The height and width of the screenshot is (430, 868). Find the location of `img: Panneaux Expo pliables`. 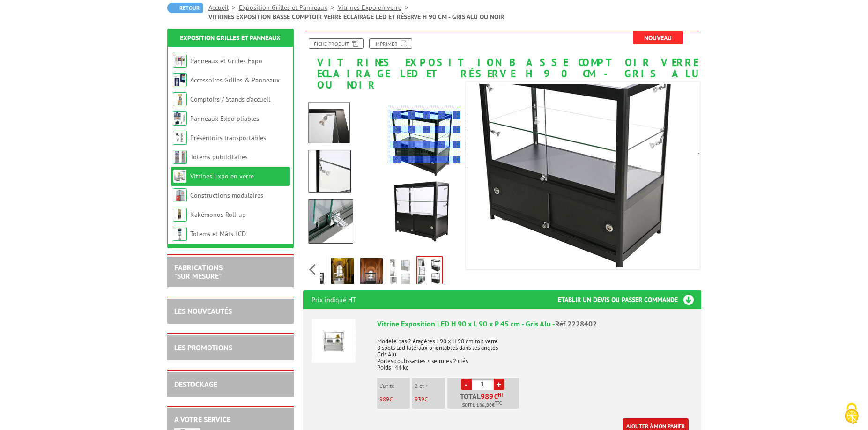

img: Panneaux Expo pliables is located at coordinates (180, 119).